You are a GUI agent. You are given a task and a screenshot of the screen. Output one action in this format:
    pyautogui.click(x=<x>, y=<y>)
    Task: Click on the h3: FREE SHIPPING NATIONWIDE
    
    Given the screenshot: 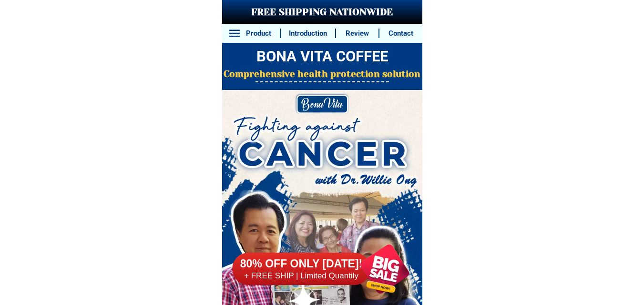 What is the action you would take?
    pyautogui.click(x=322, y=12)
    